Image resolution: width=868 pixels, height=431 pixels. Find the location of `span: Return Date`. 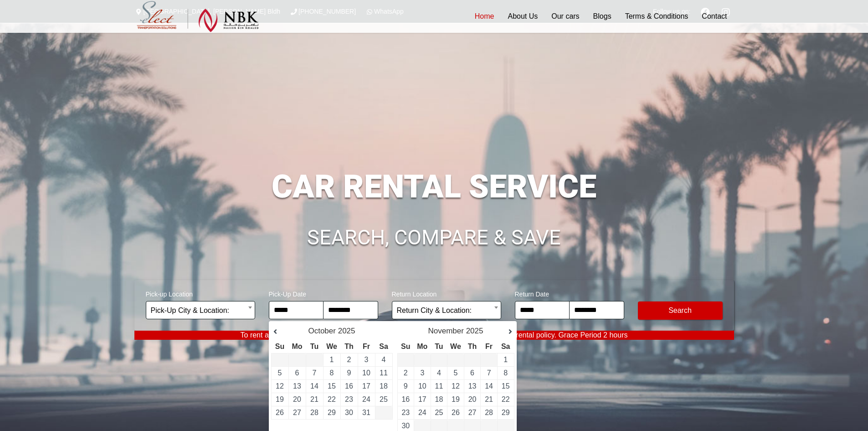

span: Return Date is located at coordinates (569, 293).